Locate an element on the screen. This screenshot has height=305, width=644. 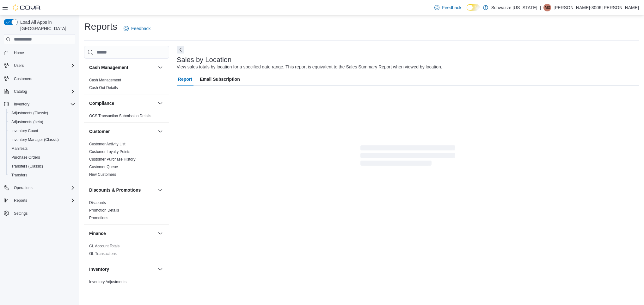
button: Transfers (Classic) is located at coordinates (42, 166).